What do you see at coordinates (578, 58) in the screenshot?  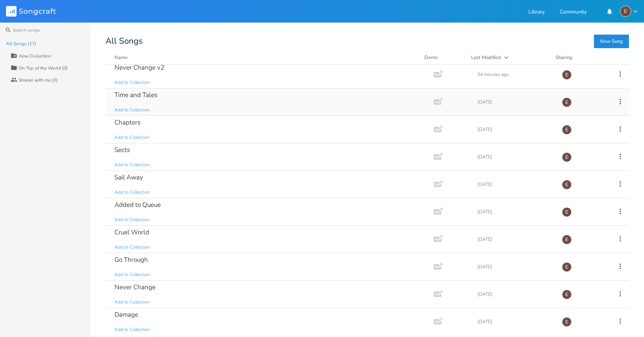 I see `div: Sharing` at bounding box center [578, 58].